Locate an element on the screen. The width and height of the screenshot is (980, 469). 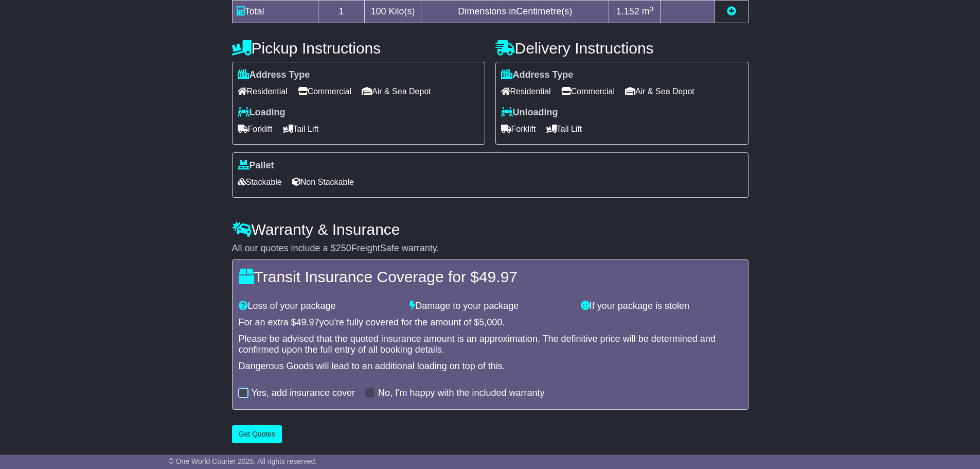
div: All our quotes include a $ FreightSafe warranty. is located at coordinates (491, 249).